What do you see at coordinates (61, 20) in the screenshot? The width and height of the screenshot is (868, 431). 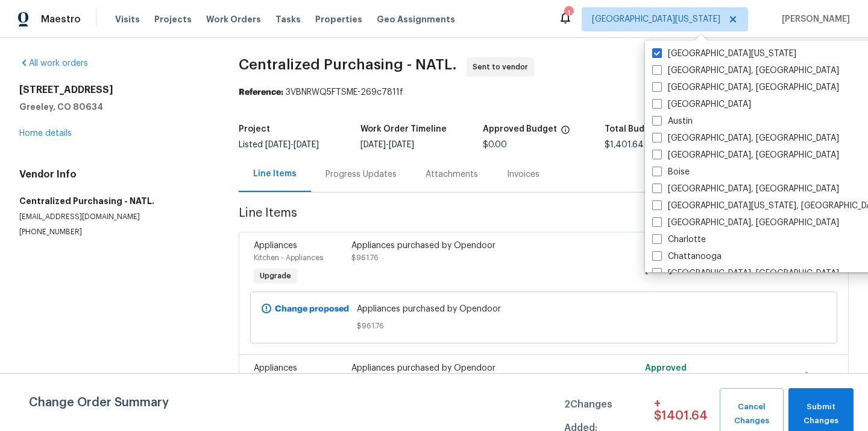 I see `span: Maestro` at bounding box center [61, 20].